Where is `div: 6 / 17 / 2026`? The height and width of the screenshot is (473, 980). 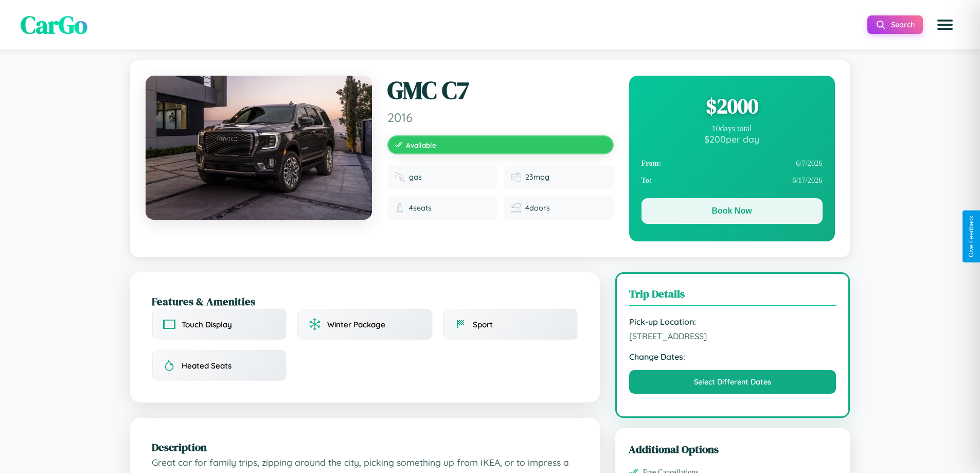
div: 6 / 17 / 2026 is located at coordinates (732, 180).